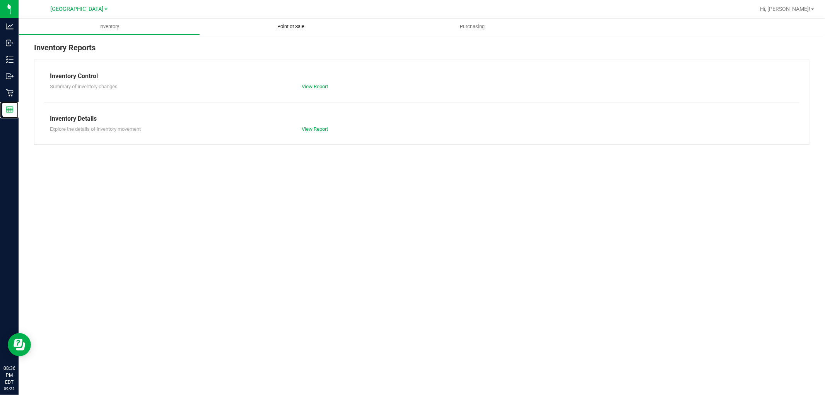 The image size is (825, 395). Describe the element at coordinates (290, 27) in the screenshot. I see `a: Point of Sale` at that location.